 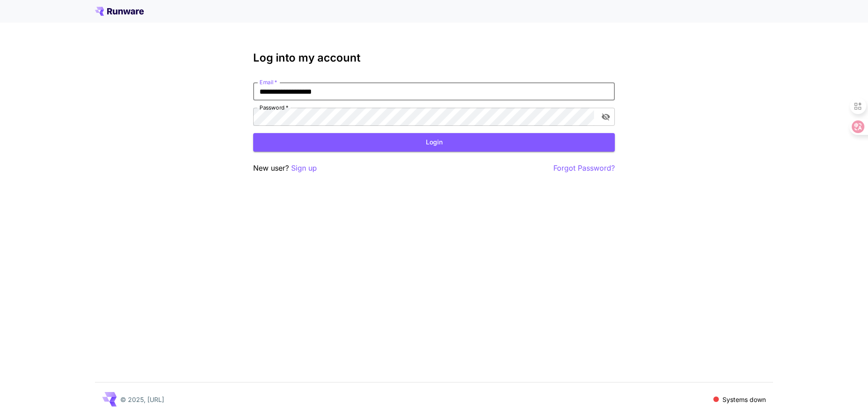 I want to click on label: Password, so click(x=274, y=107).